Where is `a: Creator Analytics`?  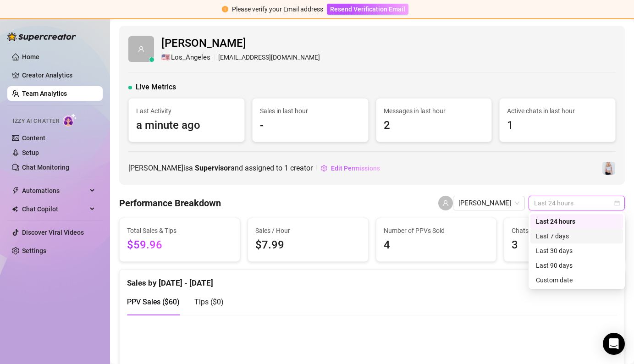 a: Creator Analytics is located at coordinates (59, 75).